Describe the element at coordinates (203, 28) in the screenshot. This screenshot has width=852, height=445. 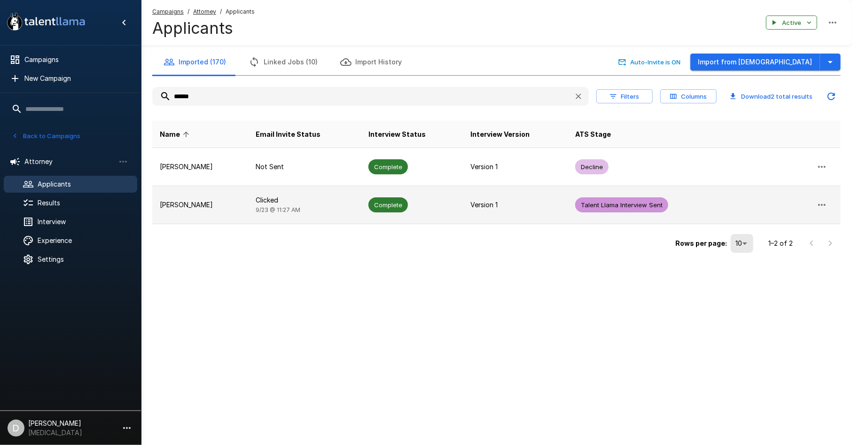
I see `h4: Applicants` at that location.